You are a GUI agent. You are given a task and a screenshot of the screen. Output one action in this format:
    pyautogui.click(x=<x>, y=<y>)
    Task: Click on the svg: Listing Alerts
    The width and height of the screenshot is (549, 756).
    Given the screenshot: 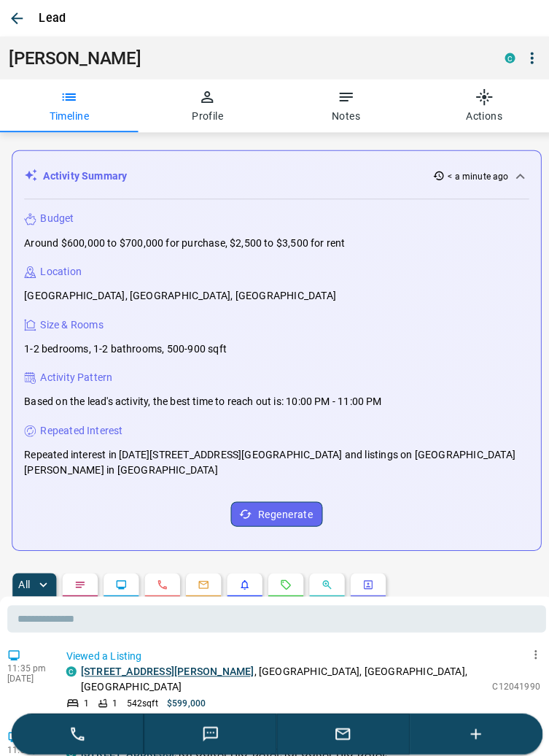 What is the action you would take?
    pyautogui.click(x=243, y=580)
    